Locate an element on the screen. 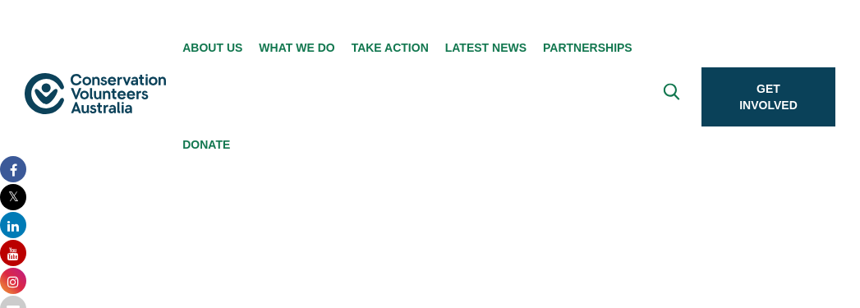  img: logo.svg is located at coordinates (95, 94).